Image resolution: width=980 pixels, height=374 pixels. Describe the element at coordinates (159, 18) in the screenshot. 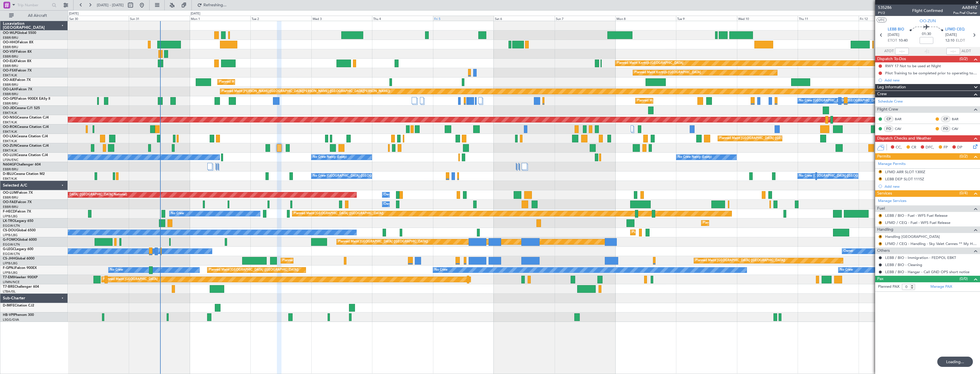

I see `div: Sun 31` at that location.